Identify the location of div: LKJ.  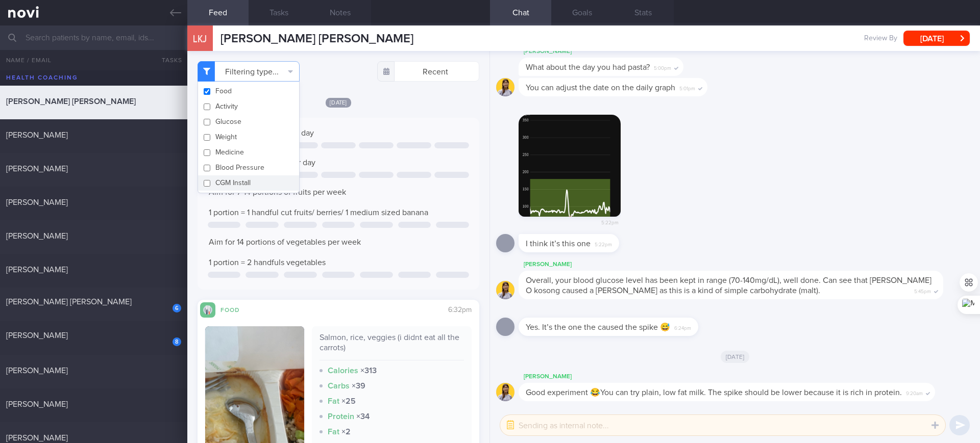
(200, 39).